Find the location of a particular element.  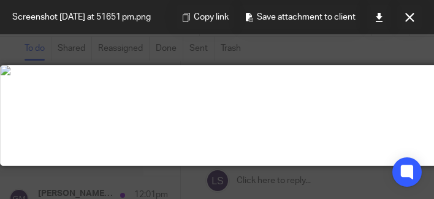

button: Save attachment to client is located at coordinates (300, 17).